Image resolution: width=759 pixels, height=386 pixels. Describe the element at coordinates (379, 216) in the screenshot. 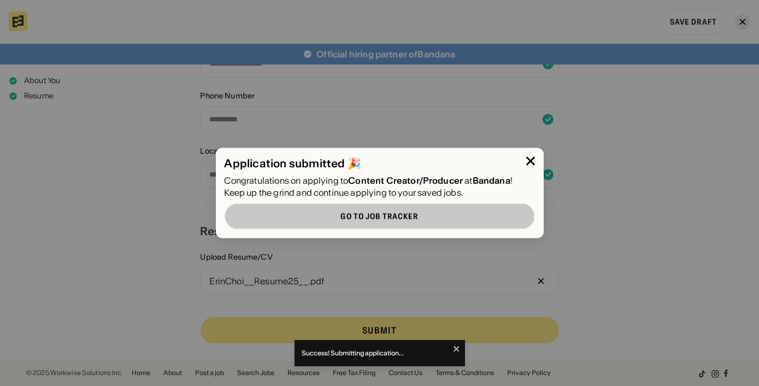

I see `div: Go to Job Tracker` at that location.